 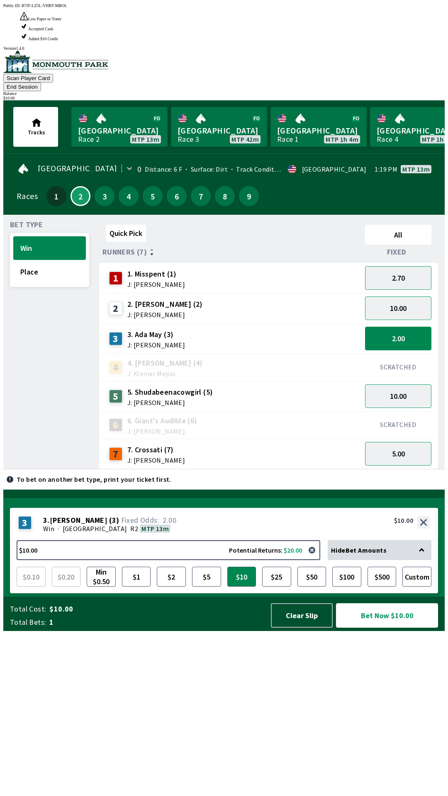 What do you see at coordinates (156, 622) in the screenshot?
I see `span: 1` at bounding box center [156, 622].